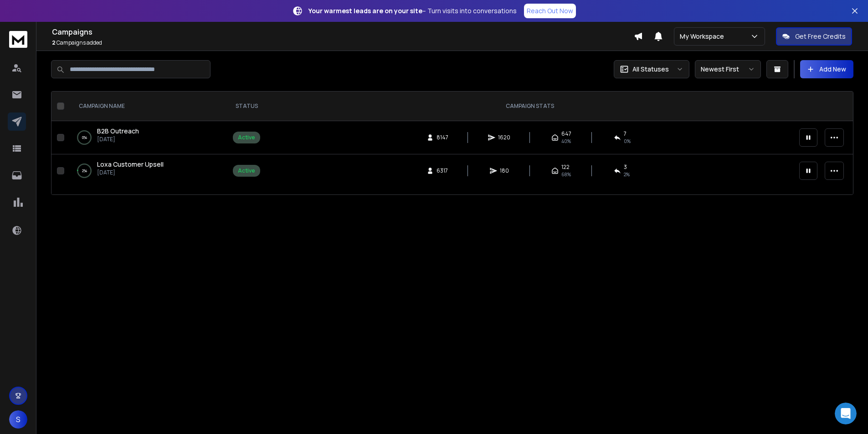  What do you see at coordinates (627, 141) in the screenshot?
I see `span: 0 %` at bounding box center [627, 141].